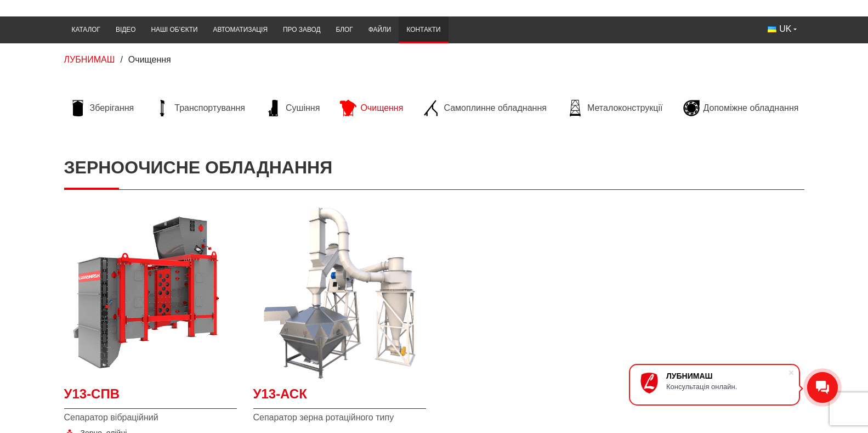  I want to click on a: Очищення, so click(371, 108).